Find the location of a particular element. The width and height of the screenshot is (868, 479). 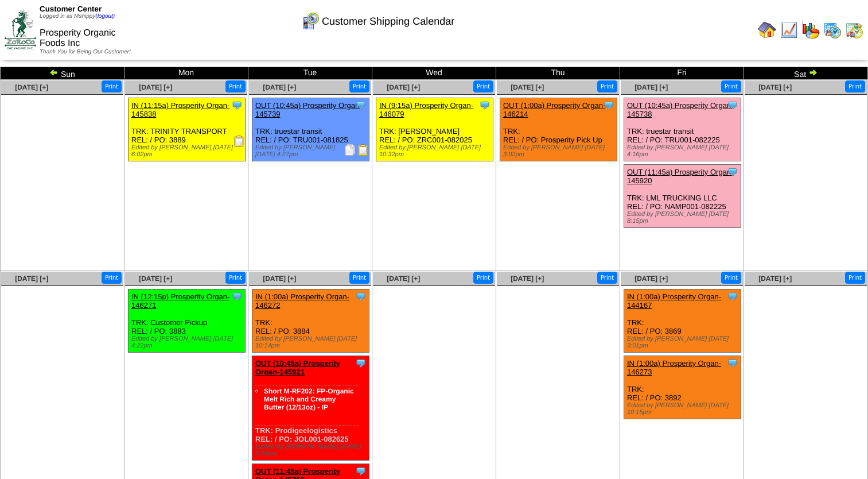

div: TRK: LML TRUCKING LLC REL: / PO: NAMP001-082225 is located at coordinates (682, 197).